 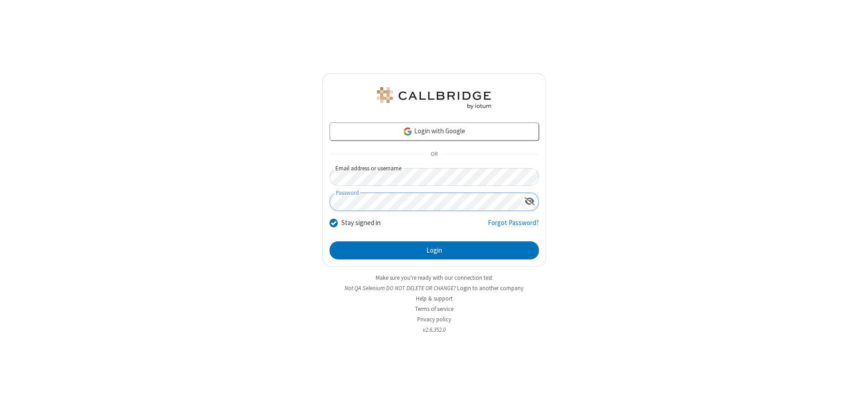 I want to click on input: Email address or username, so click(x=434, y=177).